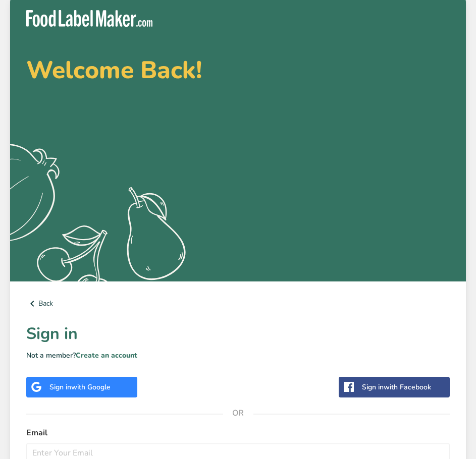 The width and height of the screenshot is (476, 459). I want to click on a: Create an account, so click(106, 355).